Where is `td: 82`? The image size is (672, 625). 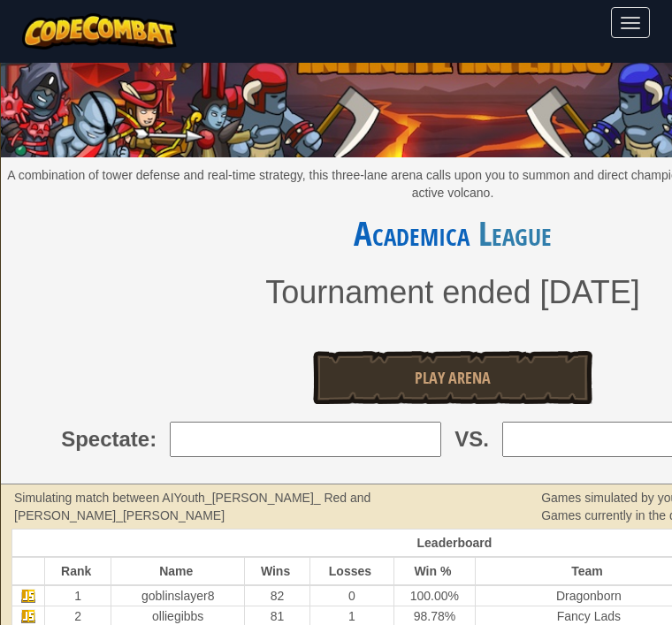
td: 82 is located at coordinates (277, 597).